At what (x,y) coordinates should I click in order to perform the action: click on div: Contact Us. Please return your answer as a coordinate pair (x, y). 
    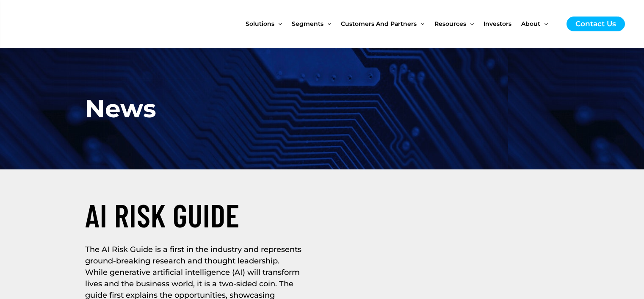
    Looking at the image, I should click on (596, 24).